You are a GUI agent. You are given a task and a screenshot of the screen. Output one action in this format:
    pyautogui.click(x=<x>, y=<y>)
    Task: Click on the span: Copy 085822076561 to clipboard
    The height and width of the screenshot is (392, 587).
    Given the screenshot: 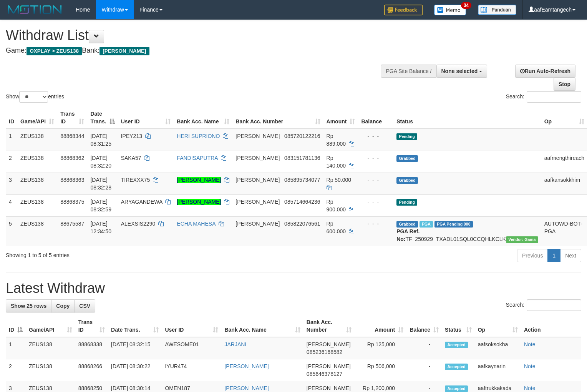 What is the action you would take?
    pyautogui.click(x=302, y=224)
    